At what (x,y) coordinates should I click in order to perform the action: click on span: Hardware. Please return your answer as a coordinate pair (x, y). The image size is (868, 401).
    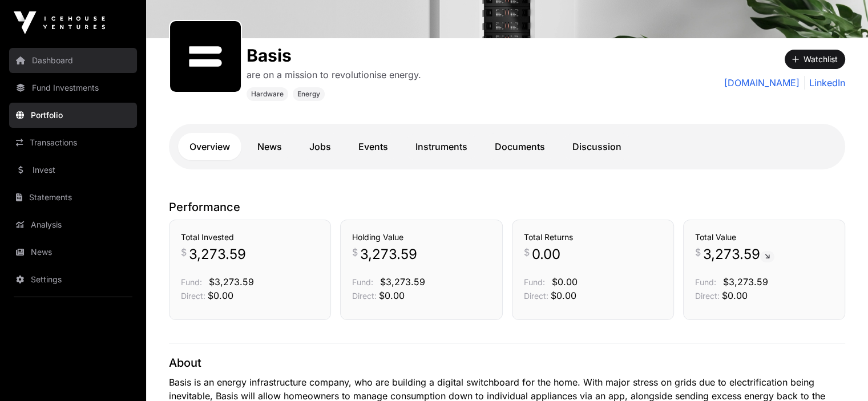
    Looking at the image, I should click on (267, 94).